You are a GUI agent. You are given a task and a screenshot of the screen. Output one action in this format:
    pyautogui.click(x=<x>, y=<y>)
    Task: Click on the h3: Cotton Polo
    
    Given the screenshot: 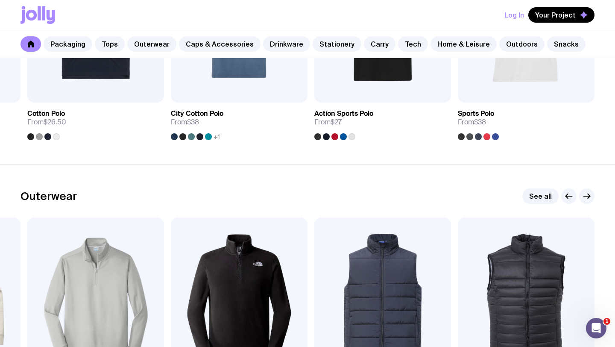 What is the action you would take?
    pyautogui.click(x=46, y=114)
    